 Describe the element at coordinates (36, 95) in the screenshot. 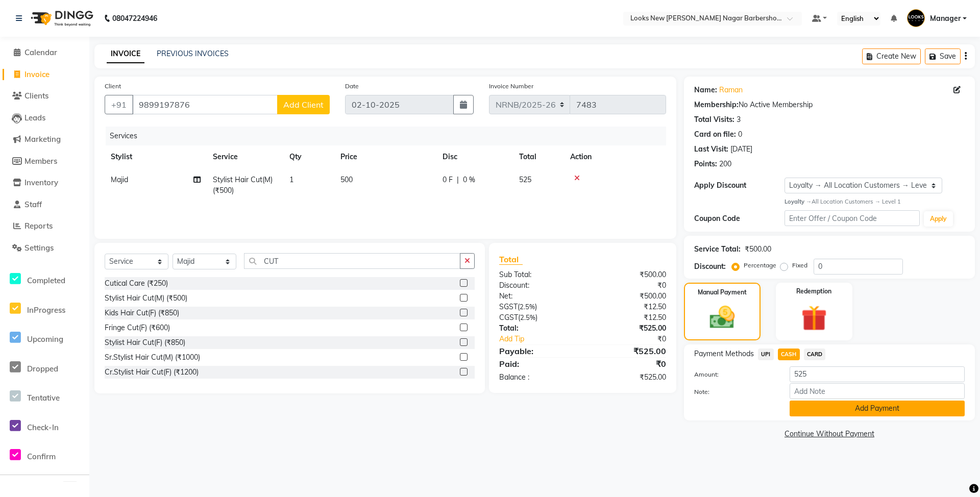

I see `span: Clients` at that location.